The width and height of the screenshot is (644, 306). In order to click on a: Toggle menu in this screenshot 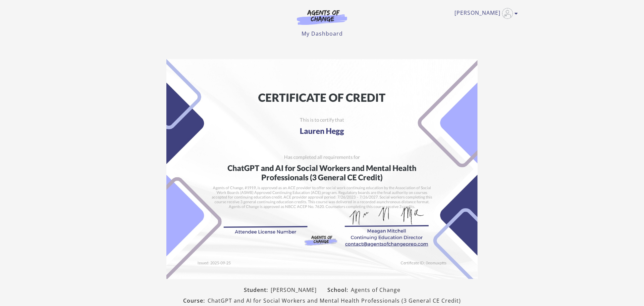, I will do `click(484, 14)`.